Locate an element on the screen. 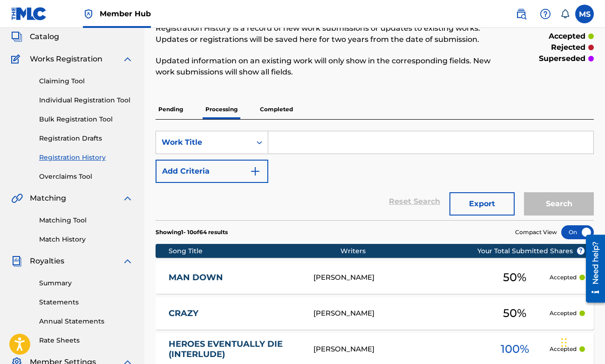  img: search is located at coordinates (521, 14).